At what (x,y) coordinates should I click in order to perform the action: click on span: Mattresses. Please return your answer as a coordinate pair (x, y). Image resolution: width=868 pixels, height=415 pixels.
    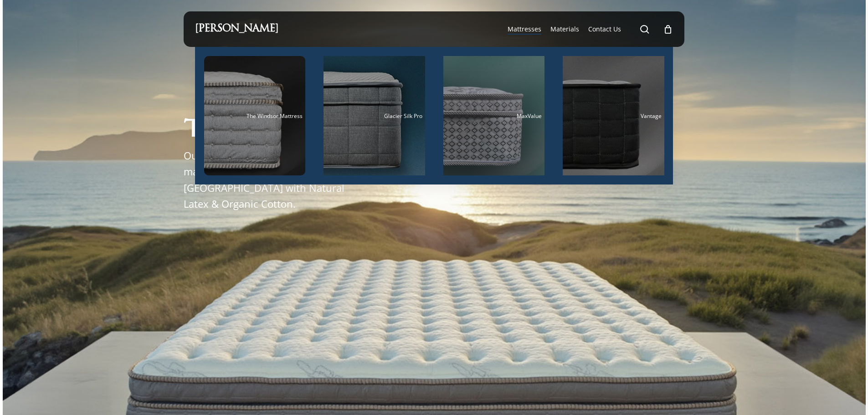
    Looking at the image, I should click on (524, 29).